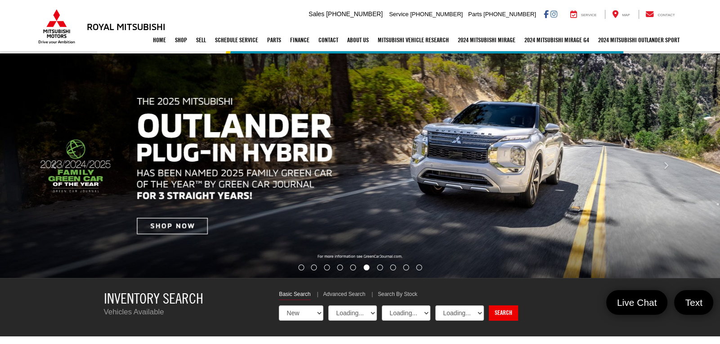  Describe the element at coordinates (274, 40) in the screenshot. I see `a: Parts: Opens in a new tab` at that location.